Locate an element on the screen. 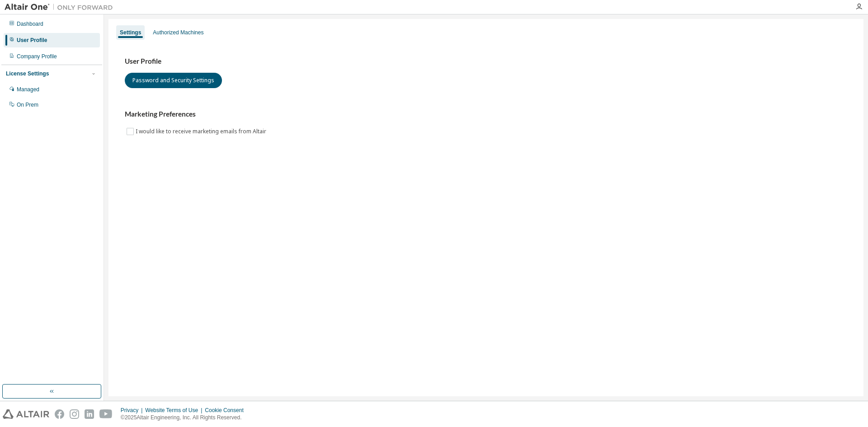 Image resolution: width=868 pixels, height=427 pixels. label: I would like to receive marketing emails from Altair is located at coordinates (202, 132).